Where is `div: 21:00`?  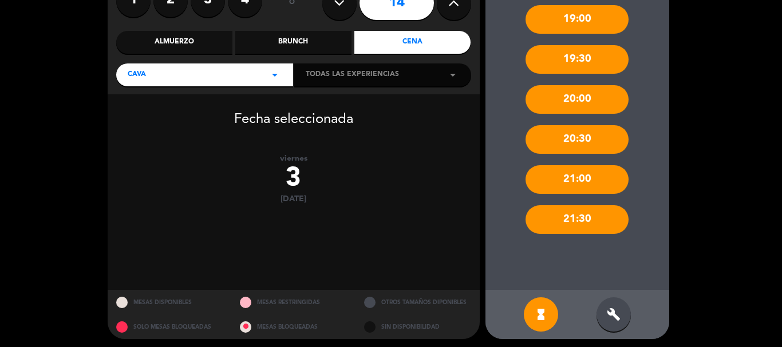
div: 21:00 is located at coordinates (577, 180).